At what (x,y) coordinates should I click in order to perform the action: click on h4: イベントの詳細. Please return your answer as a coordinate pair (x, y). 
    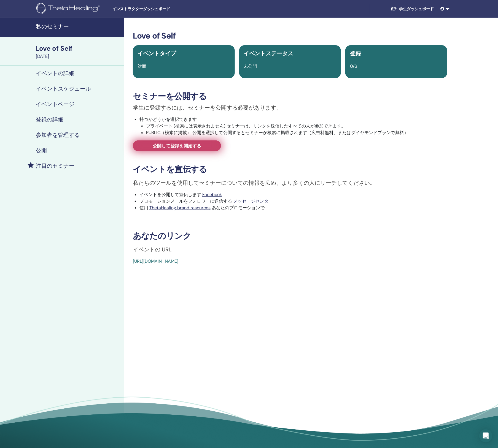
    Looking at the image, I should click on (55, 74).